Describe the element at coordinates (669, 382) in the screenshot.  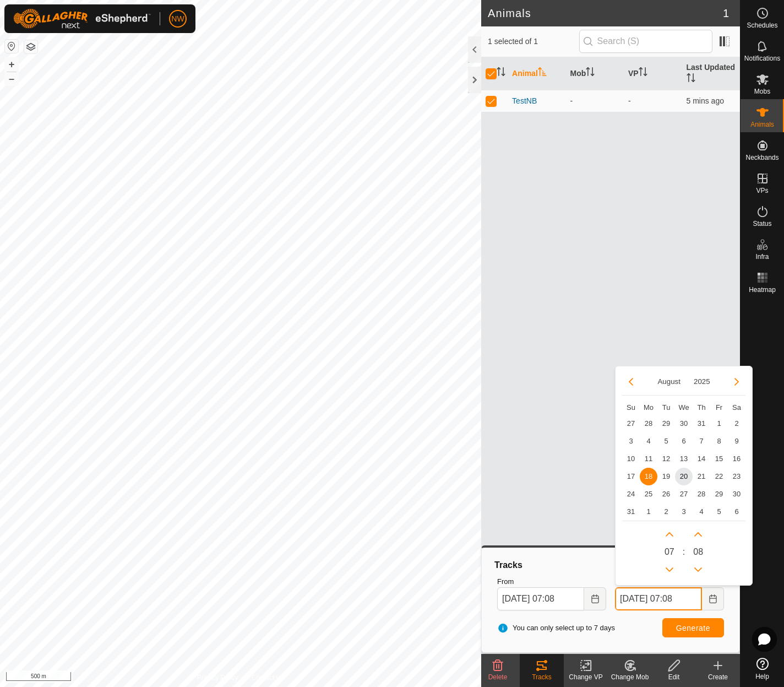
I see `button: Choose Month` at that location.